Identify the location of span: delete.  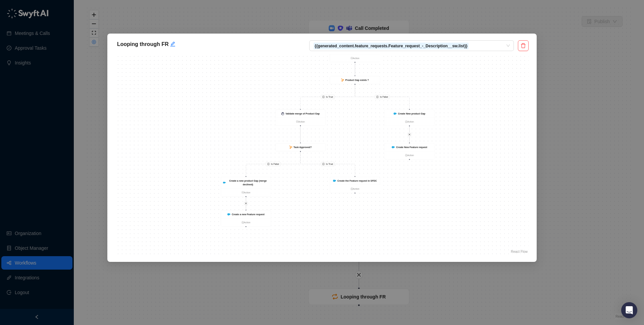
(523, 46).